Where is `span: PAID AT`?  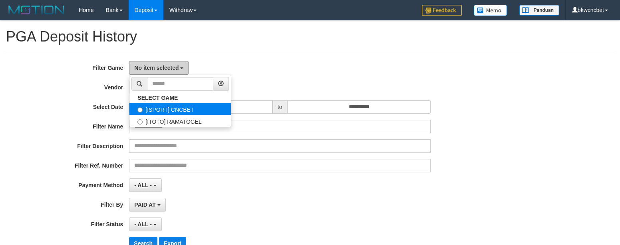 span: PAID AT is located at coordinates (145, 205).